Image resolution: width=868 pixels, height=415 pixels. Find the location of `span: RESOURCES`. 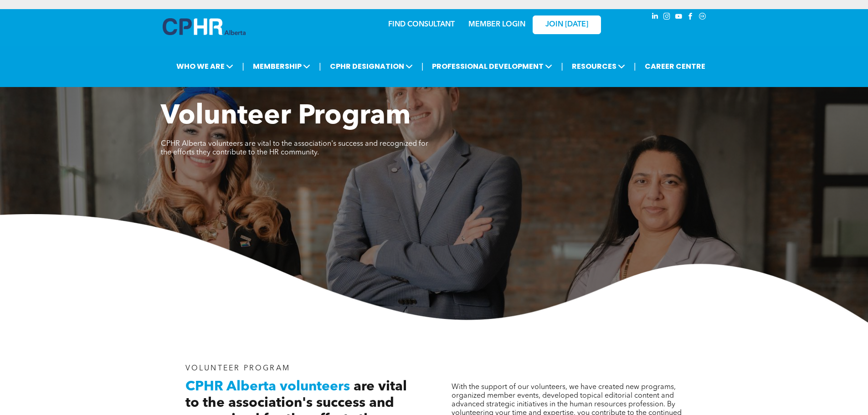

span: RESOURCES is located at coordinates (598, 66).